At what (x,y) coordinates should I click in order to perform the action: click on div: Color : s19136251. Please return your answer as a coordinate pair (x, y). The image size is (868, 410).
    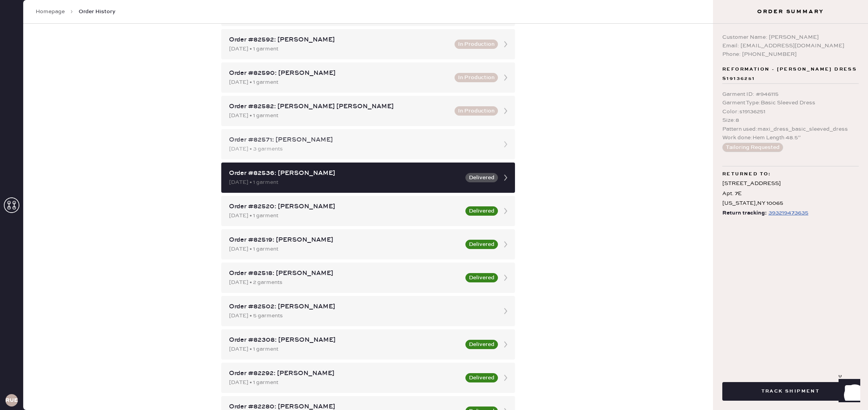
    Looking at the image, I should click on (790, 112).